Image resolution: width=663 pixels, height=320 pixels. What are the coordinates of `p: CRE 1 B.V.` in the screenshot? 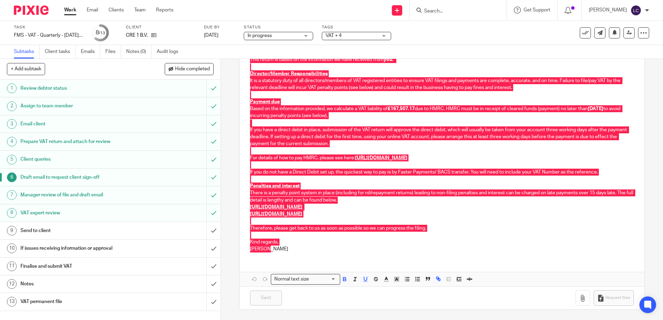 It's located at (137, 35).